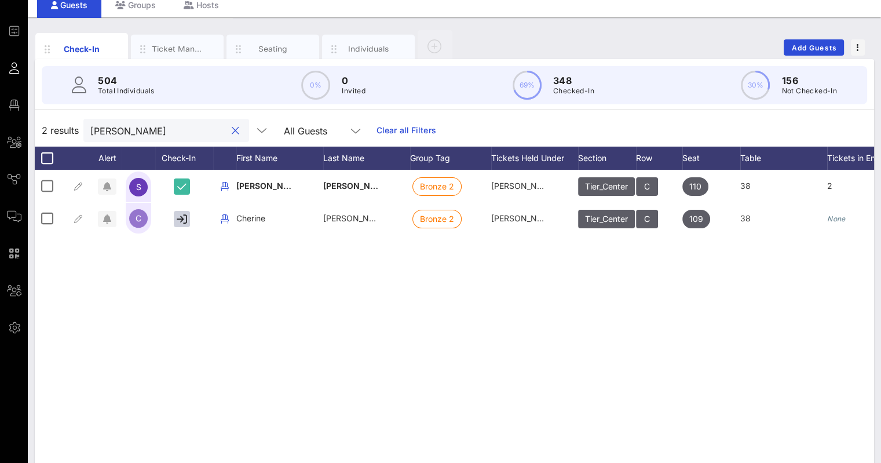  What do you see at coordinates (235, 131) in the screenshot?
I see `button: clear icon` at bounding box center [235, 131].